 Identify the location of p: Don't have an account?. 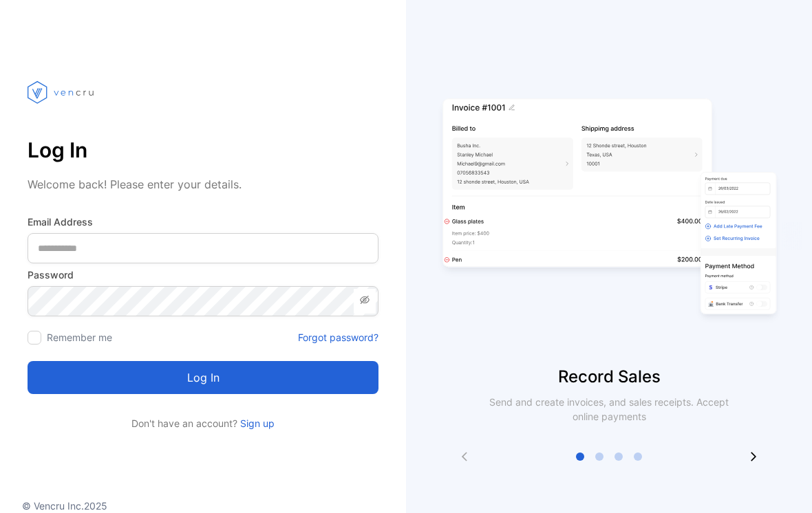
(203, 423).